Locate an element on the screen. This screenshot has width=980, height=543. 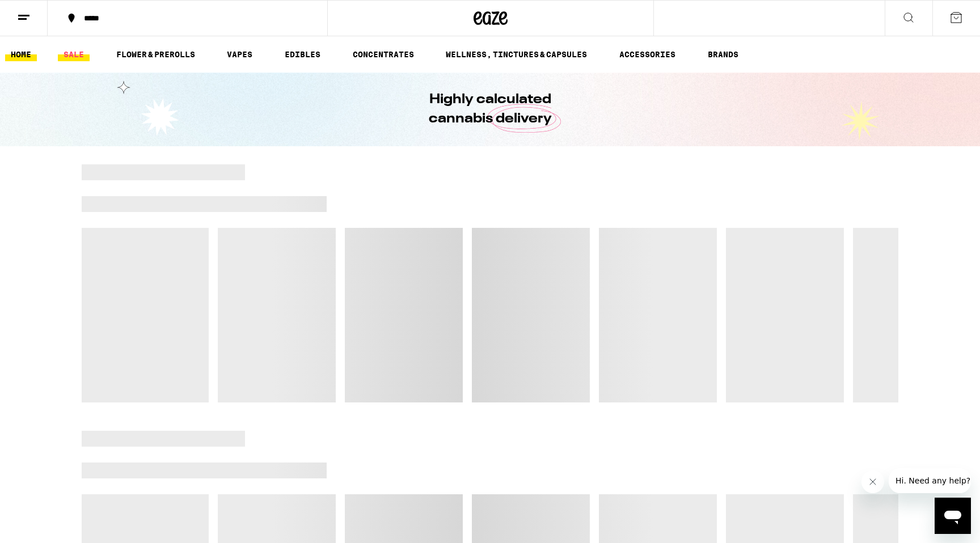
a: SALE is located at coordinates (74, 55).